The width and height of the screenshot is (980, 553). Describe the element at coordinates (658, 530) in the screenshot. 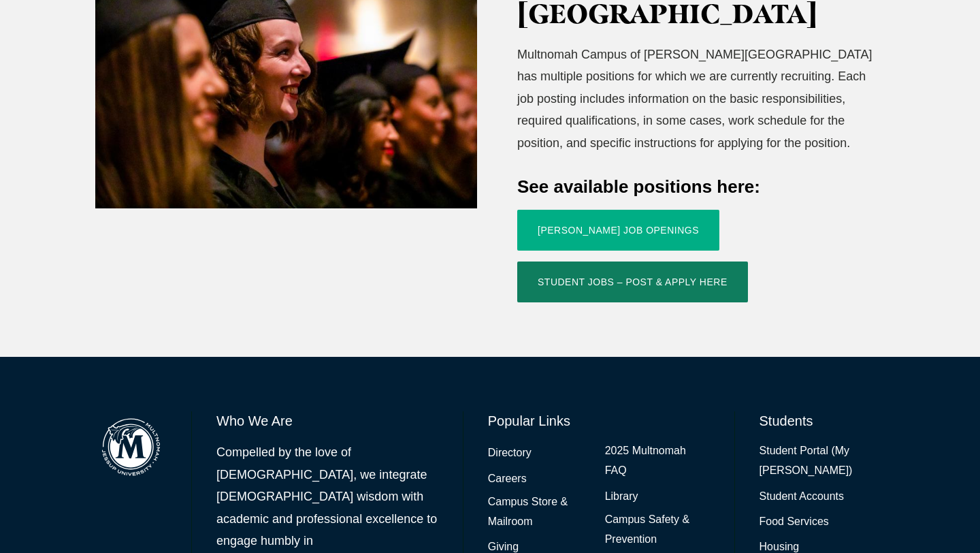

I see `a: Campus Safety & Prevention` at that location.